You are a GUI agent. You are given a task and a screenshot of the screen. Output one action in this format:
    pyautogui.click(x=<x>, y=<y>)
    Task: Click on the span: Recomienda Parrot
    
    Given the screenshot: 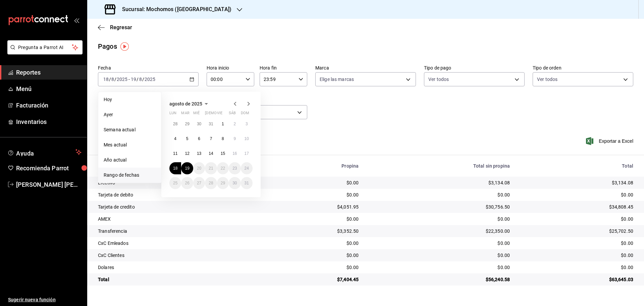 What is the action you would take?
    pyautogui.click(x=49, y=167)
    